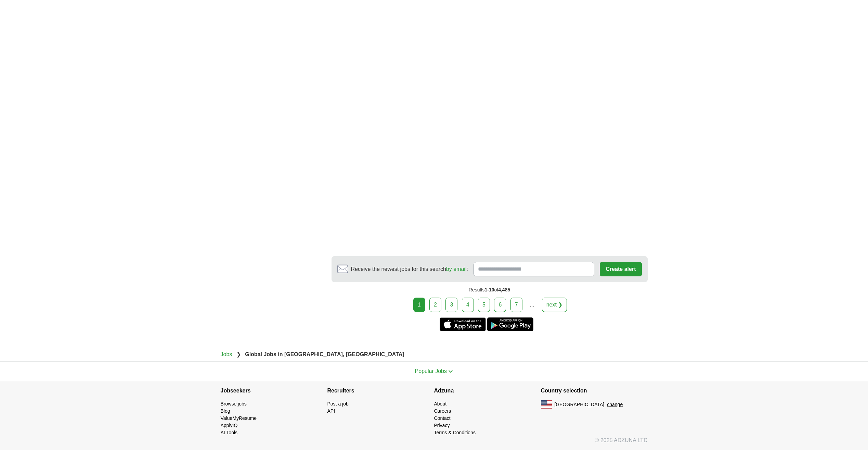 The image size is (868, 450). I want to click on a: by email, so click(457, 269).